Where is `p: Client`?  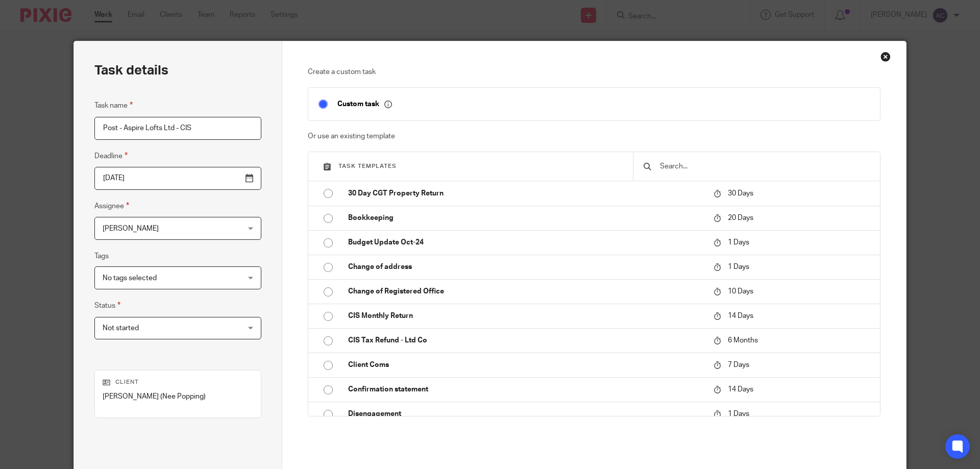 p: Client is located at coordinates (178, 382).